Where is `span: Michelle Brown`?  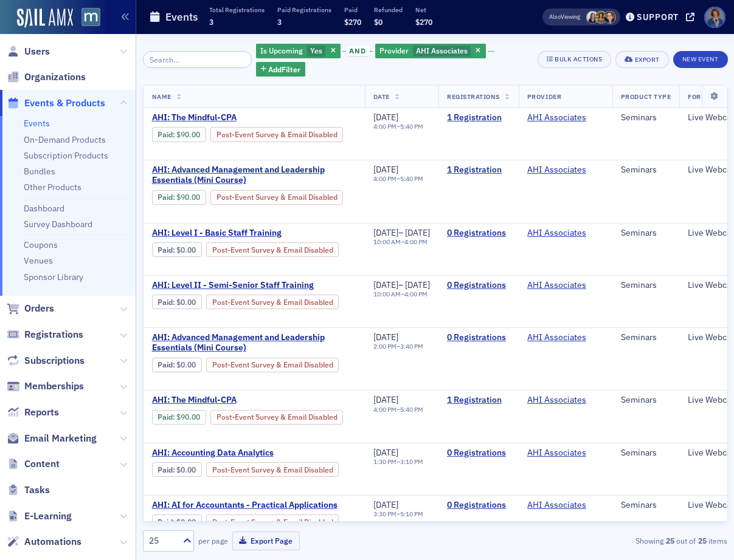
span: Michelle Brown is located at coordinates (609, 17).